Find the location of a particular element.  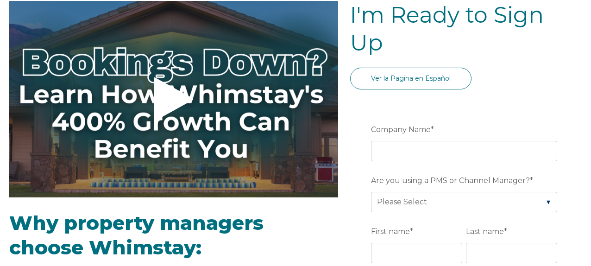

span: Are you using a PMS or Channel Manager? is located at coordinates (451, 180).